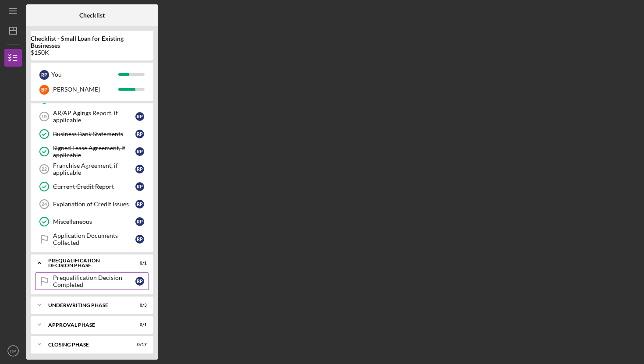 The height and width of the screenshot is (364, 644). Describe the element at coordinates (94, 222) in the screenshot. I see `div: Miscellaneous` at that location.